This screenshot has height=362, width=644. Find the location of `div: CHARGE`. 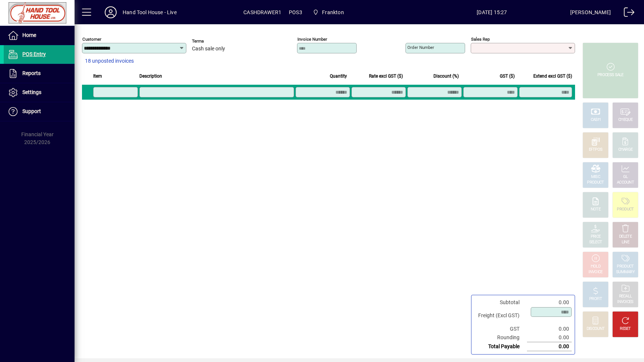

div: CHARGE is located at coordinates (625, 150).